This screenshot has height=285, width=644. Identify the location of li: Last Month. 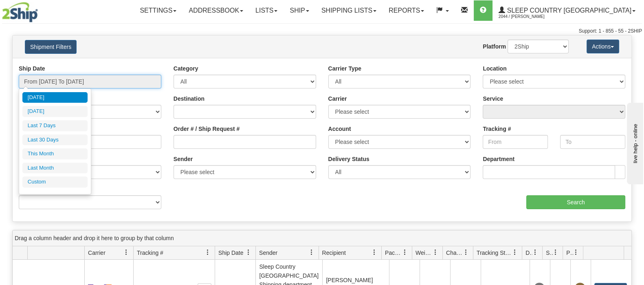
(55, 169).